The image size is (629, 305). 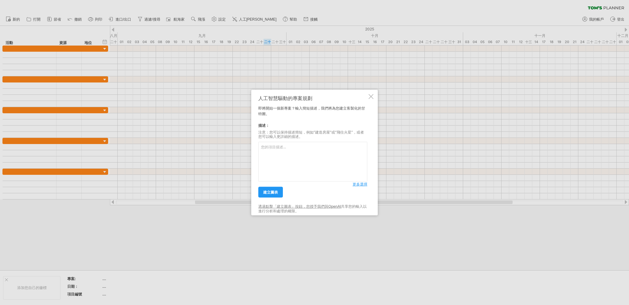 What do you see at coordinates (264, 125) in the screenshot?
I see `font: 描述：` at bounding box center [264, 125].